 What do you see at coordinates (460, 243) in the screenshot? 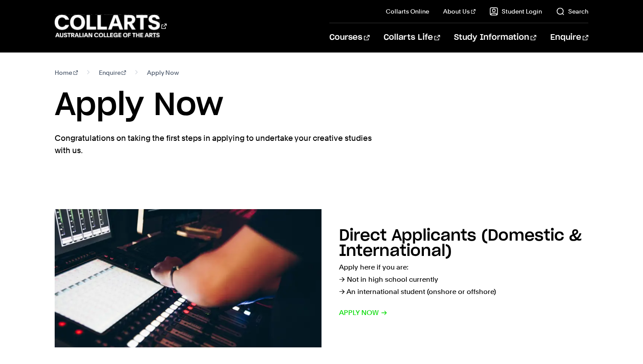
I see `h2: Direct Applicants (Domestic & International)` at bounding box center [460, 243].